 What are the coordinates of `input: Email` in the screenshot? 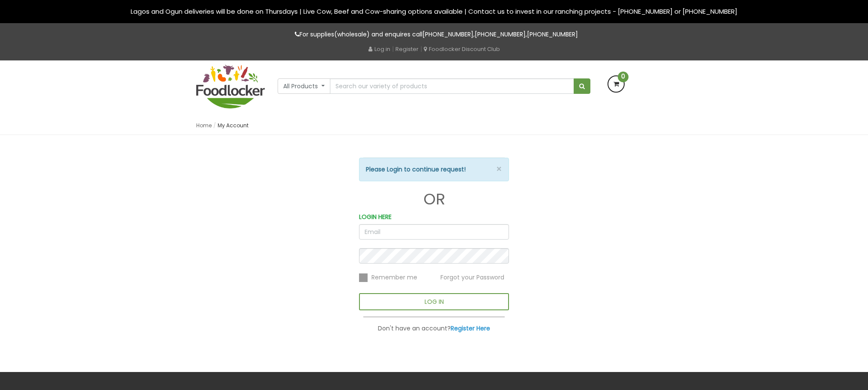 It's located at (434, 232).